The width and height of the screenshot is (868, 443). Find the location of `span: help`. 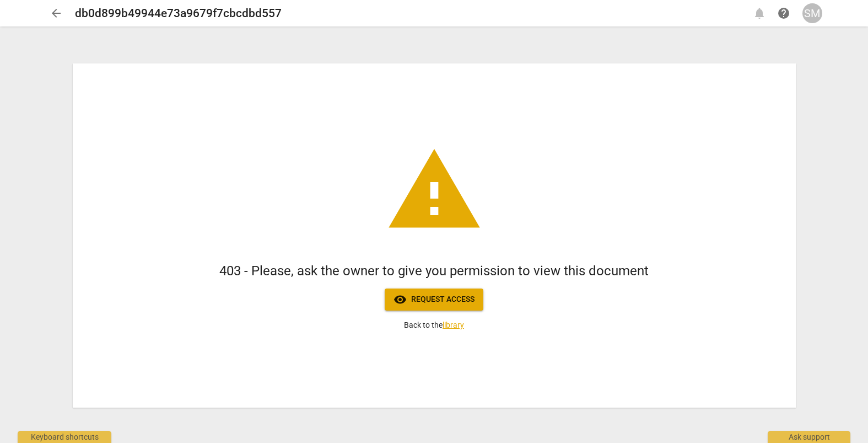

span: help is located at coordinates (784, 13).